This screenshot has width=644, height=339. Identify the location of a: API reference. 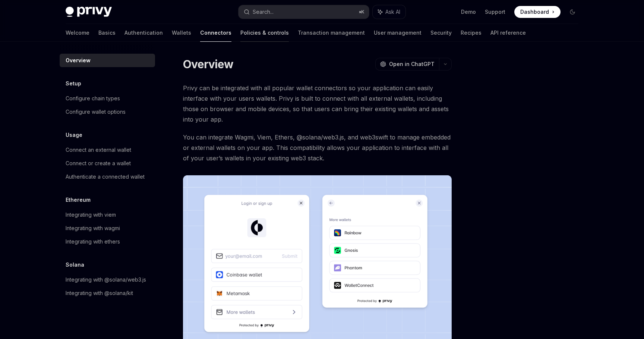
(508, 33).